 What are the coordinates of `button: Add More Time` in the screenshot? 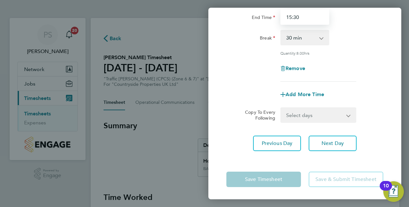 It's located at (302, 95).